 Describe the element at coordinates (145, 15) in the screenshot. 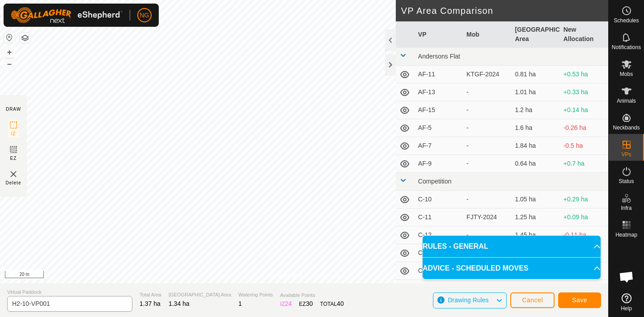

I see `span: NG` at that location.